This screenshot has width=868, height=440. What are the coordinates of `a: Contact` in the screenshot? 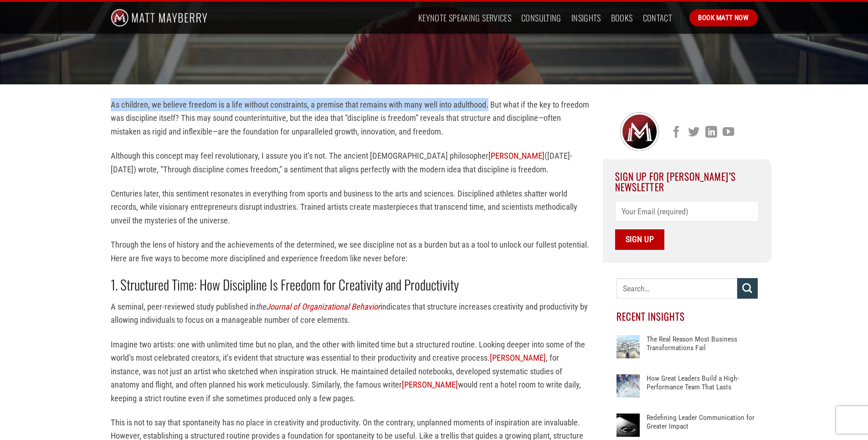 It's located at (657, 18).